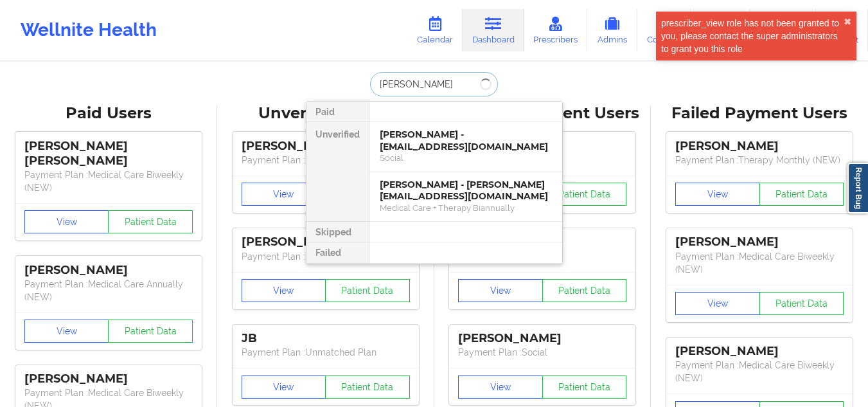 The height and width of the screenshot is (407, 868). Describe the element at coordinates (664, 30) in the screenshot. I see `a: Coaches` at that location.